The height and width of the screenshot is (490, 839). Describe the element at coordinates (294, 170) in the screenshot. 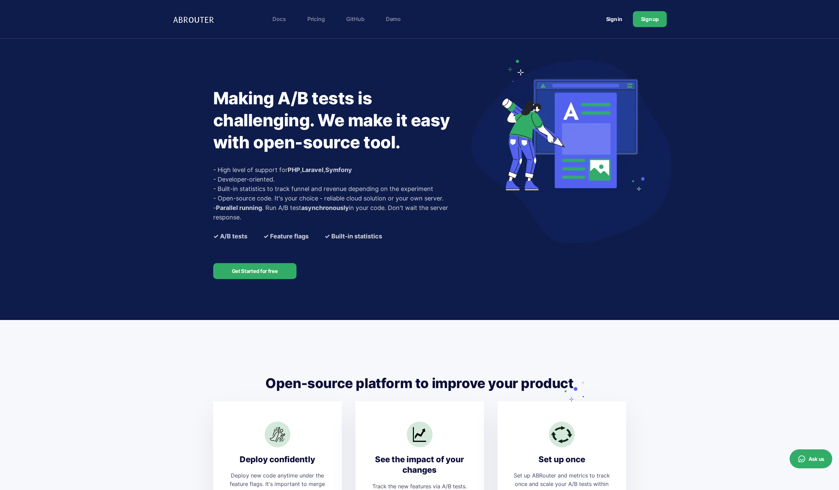

I see `b: PHP` at that location.